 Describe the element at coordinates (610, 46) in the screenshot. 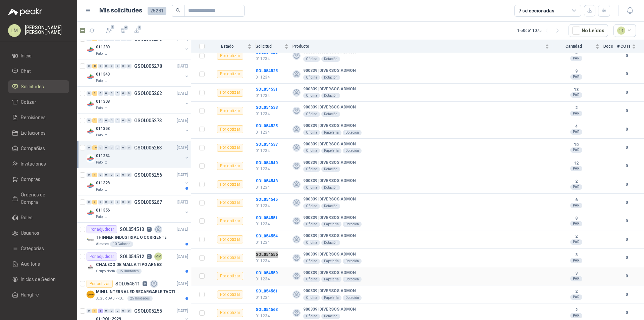

I see `th: Docs` at that location.